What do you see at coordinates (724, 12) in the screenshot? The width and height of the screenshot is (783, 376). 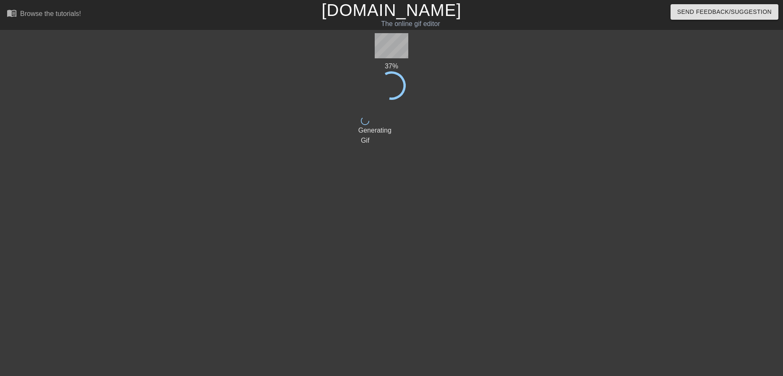 I see `button: Send Feedback/Suggestion` at bounding box center [724, 12].